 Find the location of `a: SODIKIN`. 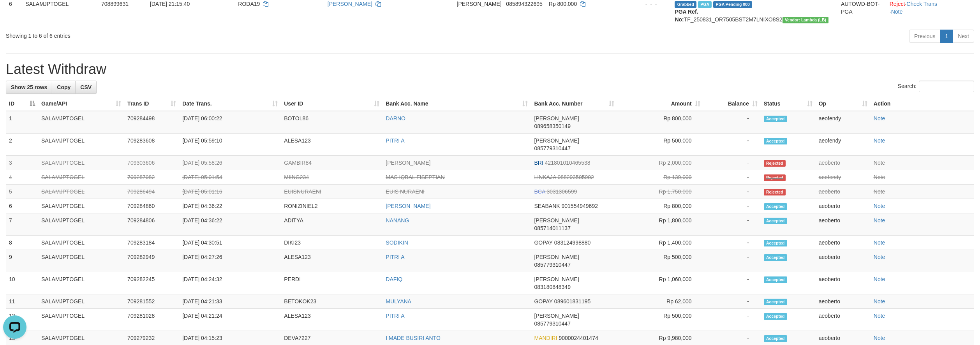

a: SODIKIN is located at coordinates (397, 243).